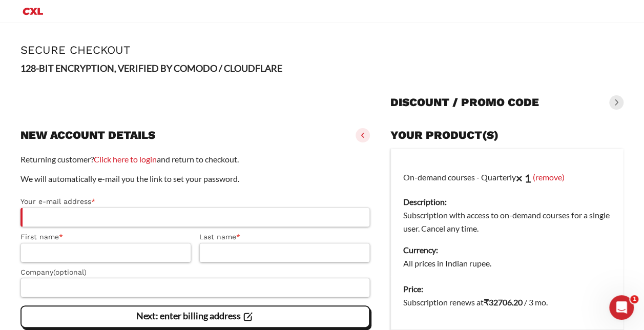 Image resolution: width=644 pixels, height=330 pixels. What do you see at coordinates (284, 237) in the screenshot?
I see `label: Last name` at bounding box center [284, 237].